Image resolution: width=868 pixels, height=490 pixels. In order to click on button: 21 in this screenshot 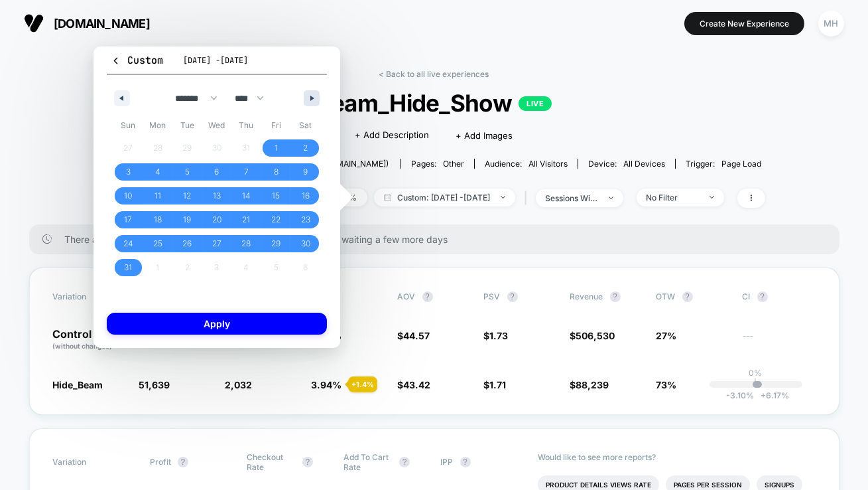, I will do `click(246, 220)`.